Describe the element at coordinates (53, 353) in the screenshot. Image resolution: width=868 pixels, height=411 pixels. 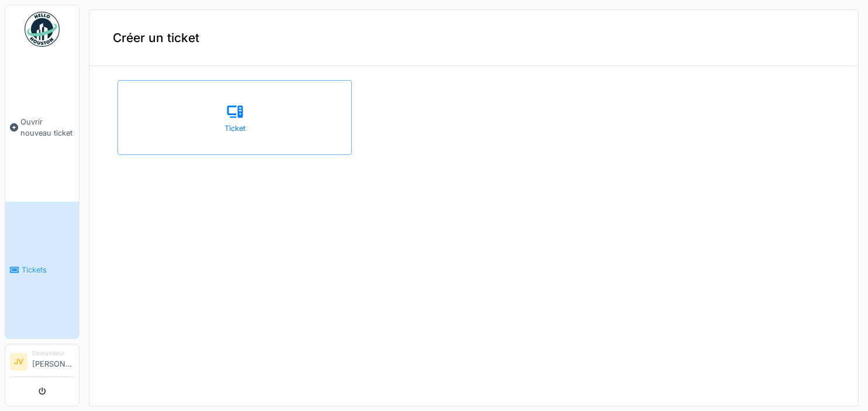
I see `div: Demandeur` at that location.